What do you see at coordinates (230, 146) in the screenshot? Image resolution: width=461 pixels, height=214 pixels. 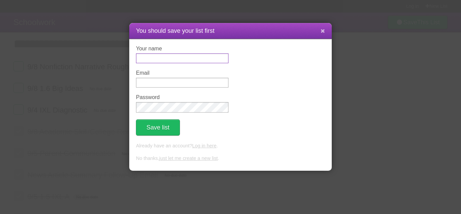 I see `p: Already have an account? .` at bounding box center [230, 146].